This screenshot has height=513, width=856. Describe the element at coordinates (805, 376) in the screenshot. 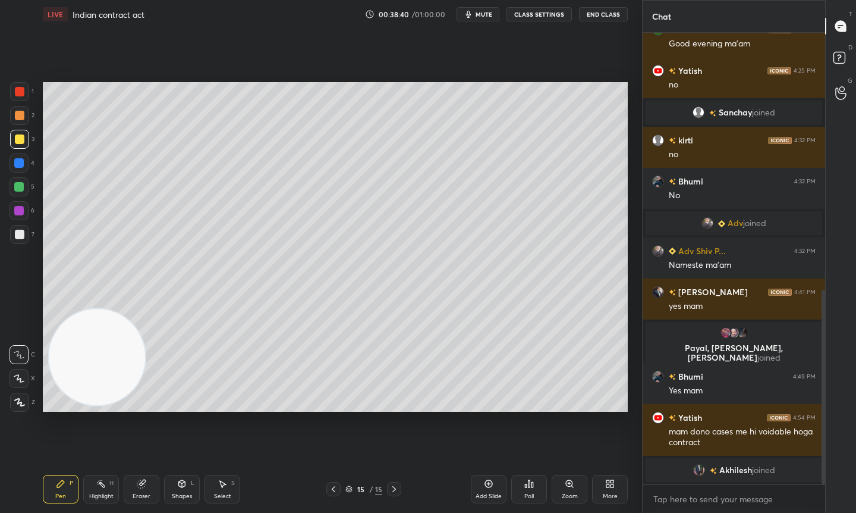

I see `div: 4:49 PM` at that location.